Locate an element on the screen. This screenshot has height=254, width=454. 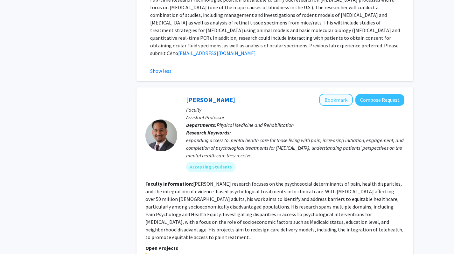
div: expanding access to mental health care for those living with pain, increasing initiation, engagem... is located at coordinates (295, 148).